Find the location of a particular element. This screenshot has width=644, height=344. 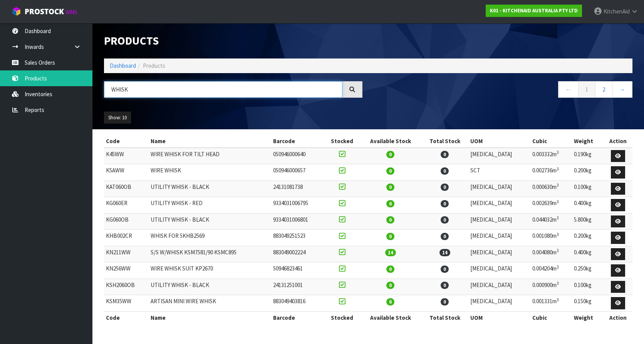

td: 0.150kg is located at coordinates (588, 303).